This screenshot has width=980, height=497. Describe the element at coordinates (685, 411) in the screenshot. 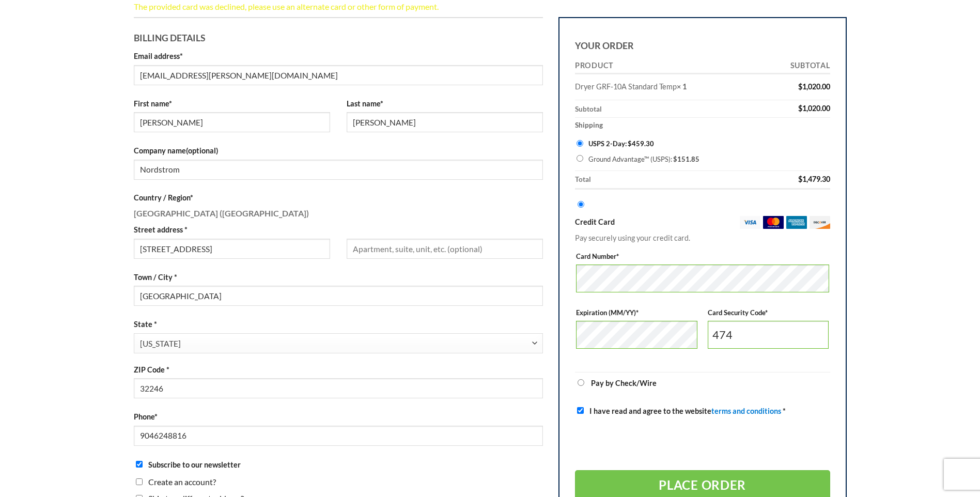

I see `span: I have read and agree to the website` at that location.